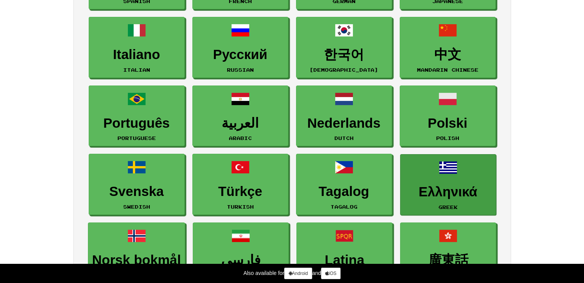  Describe the element at coordinates (448, 192) in the screenshot. I see `h3: Ελληνικά` at that location.